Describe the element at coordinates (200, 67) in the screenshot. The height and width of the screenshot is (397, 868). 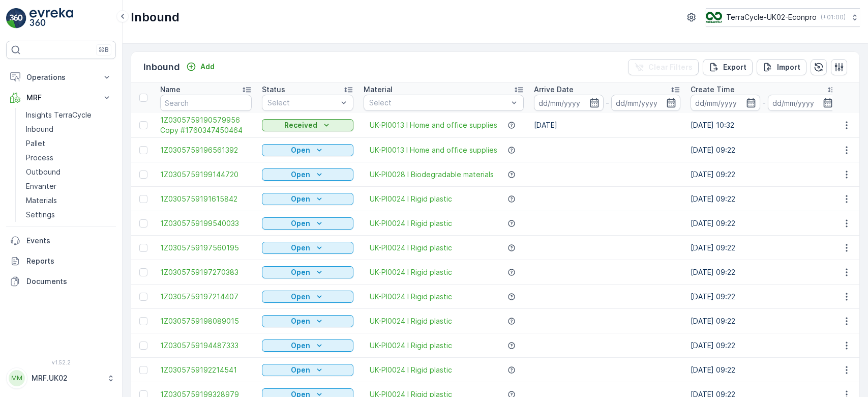
I see `button: Add` at that location.